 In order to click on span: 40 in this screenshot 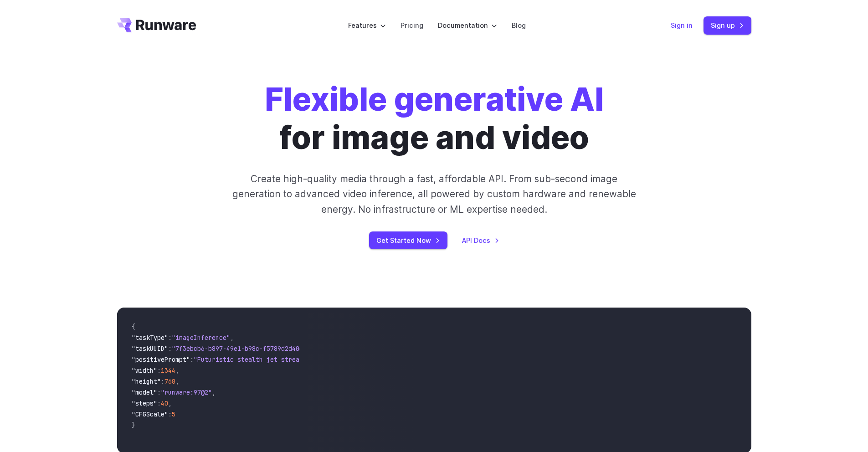, I will do `click(165, 403)`.